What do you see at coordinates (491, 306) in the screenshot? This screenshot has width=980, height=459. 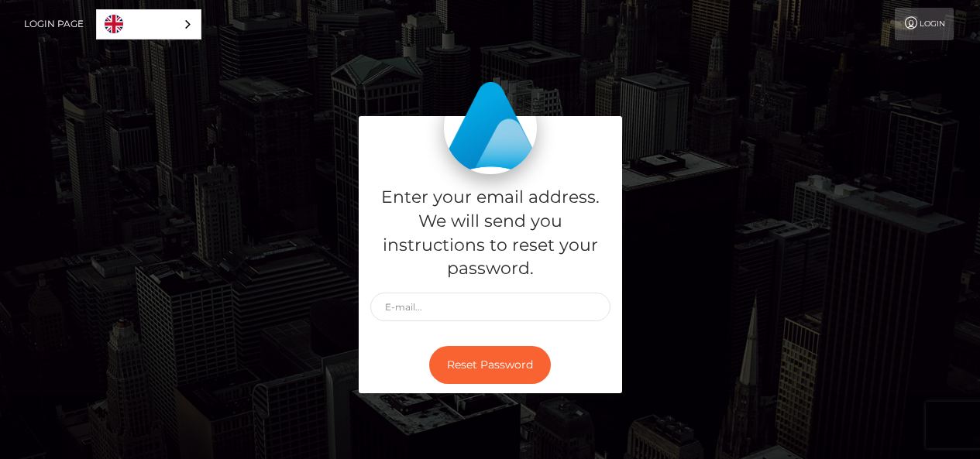 I see `input: E-mail...` at bounding box center [491, 306].